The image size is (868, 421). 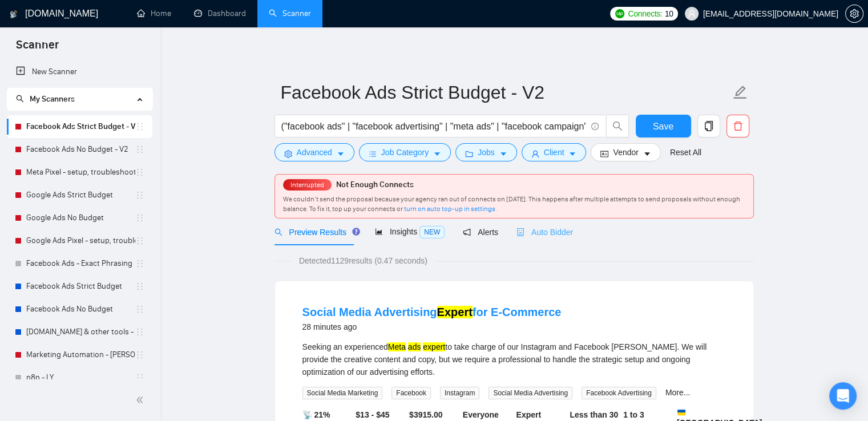 What do you see at coordinates (645, 14) in the screenshot?
I see `span: Connects:` at bounding box center [645, 14].